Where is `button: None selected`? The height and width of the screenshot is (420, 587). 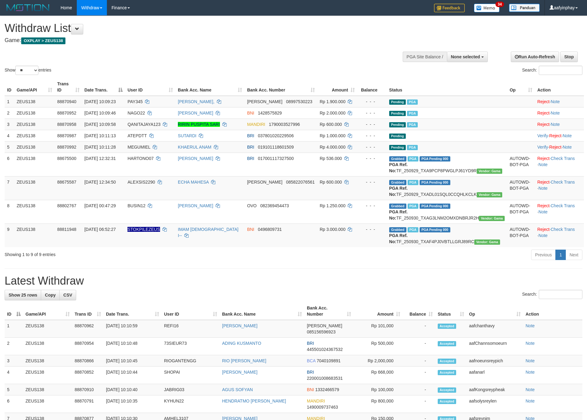 button: None selected is located at coordinates (467, 57).